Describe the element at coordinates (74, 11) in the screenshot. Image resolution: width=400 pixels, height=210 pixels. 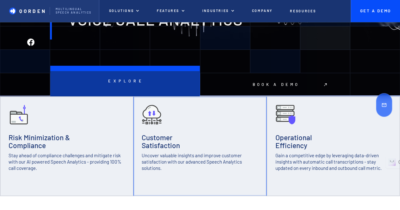
I see `p: Multilingual Speech analytics` at that location.